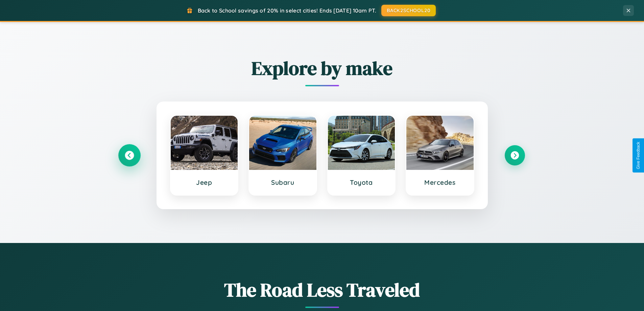  Describe the element at coordinates (440, 183) in the screenshot. I see `h3: Mercedes` at that location.